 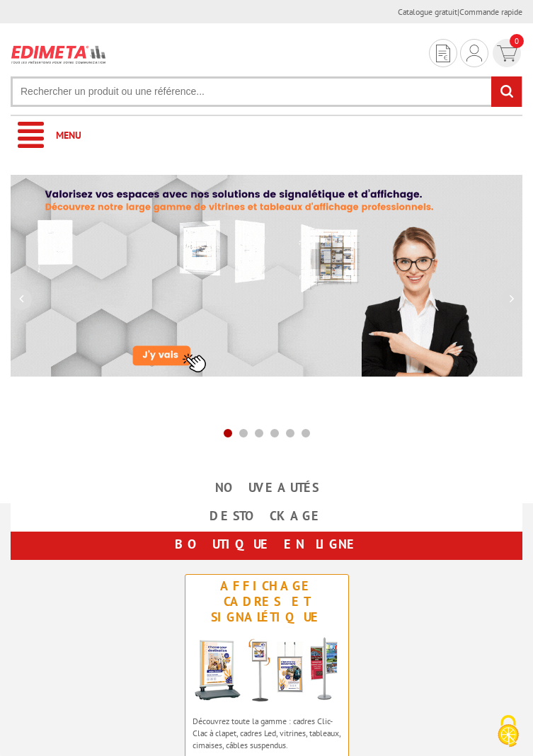 What do you see at coordinates (508, 731) in the screenshot?
I see `img: Cookies (fenêtre modale)` at bounding box center [508, 731].